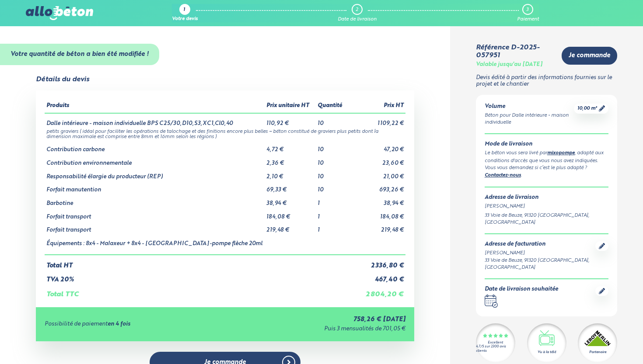 The image size is (643, 364). I want to click on td: 2,10 €, so click(290, 174).